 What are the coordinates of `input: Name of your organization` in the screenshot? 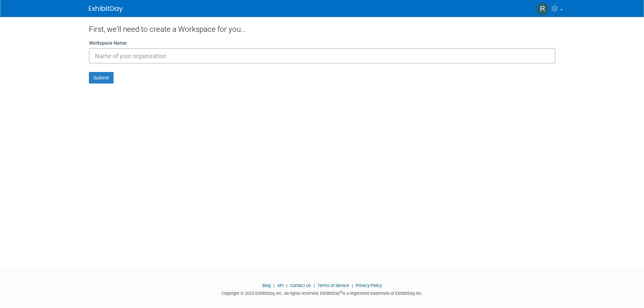 It's located at (322, 56).